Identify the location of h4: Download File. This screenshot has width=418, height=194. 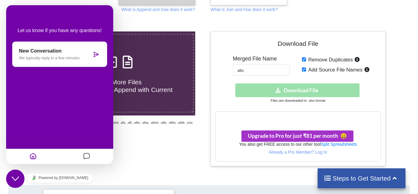
(298, 45).